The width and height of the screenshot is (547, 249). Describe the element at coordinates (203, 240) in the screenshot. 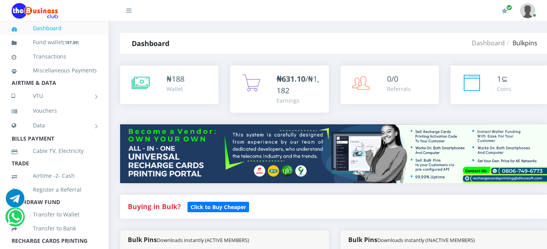

I see `small: Downloads instantly (ACTIVE MEMBERS)` at that location.